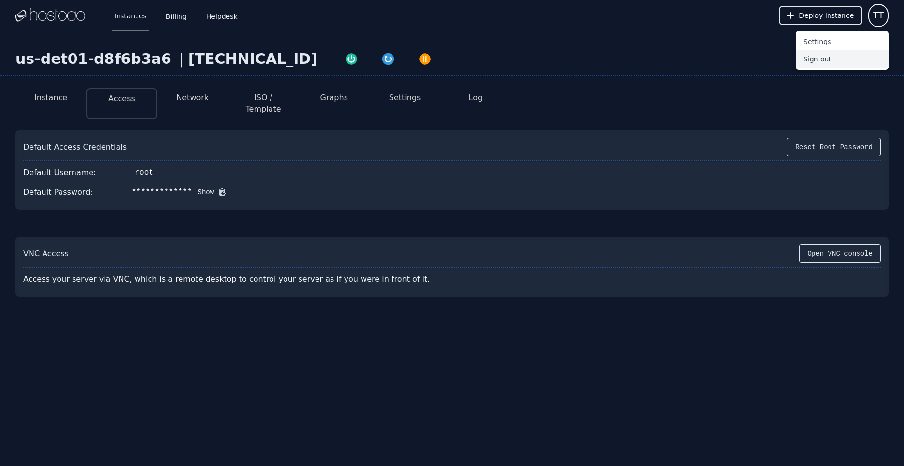  Describe the element at coordinates (240, 279) in the screenshot. I see `div: Access your server via VNC, which is a remote desktop to control your server as if you were in fr...` at that location.